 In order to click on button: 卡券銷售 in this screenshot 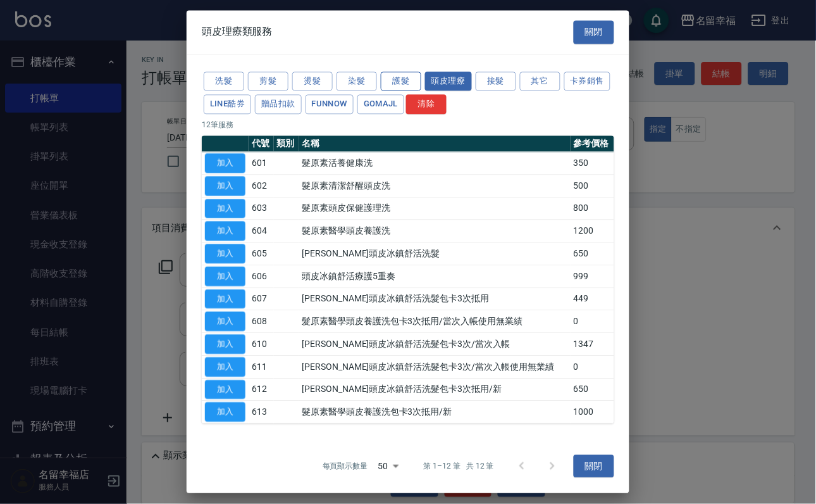, I will do `click(588, 81)`.